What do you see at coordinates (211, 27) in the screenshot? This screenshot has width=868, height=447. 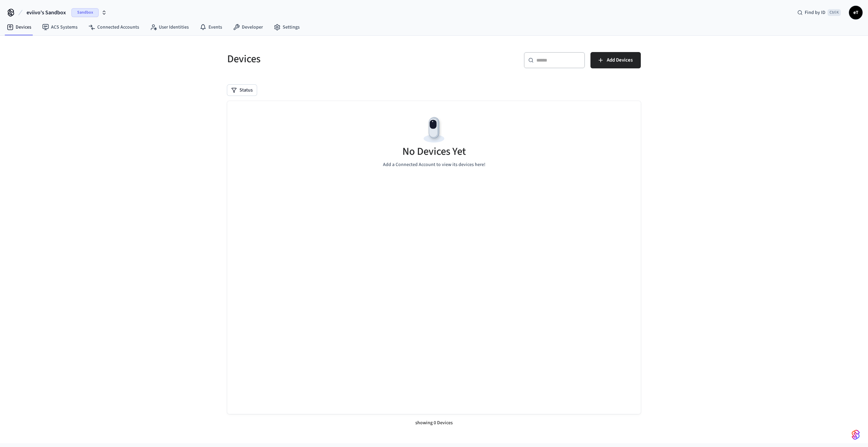 I see `a: Events` at bounding box center [211, 27].